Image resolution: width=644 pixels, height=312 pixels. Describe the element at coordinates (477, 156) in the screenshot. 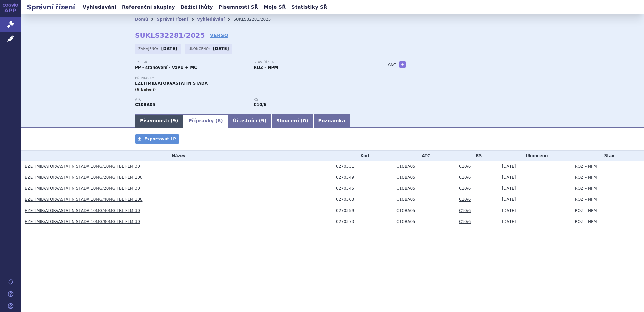

I see `th: RS` at that location.